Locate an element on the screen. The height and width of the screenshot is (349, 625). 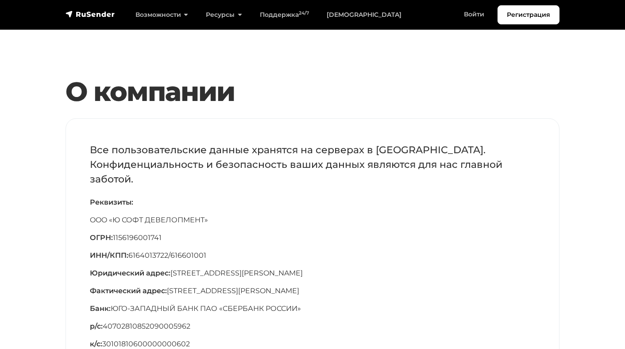
p: 1156196001741 is located at coordinates (312, 238).